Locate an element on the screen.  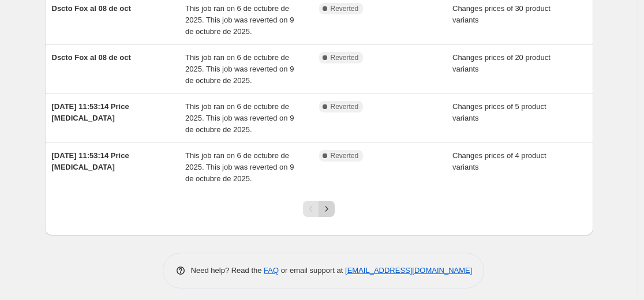
nav: Pagination is located at coordinates (318, 209).